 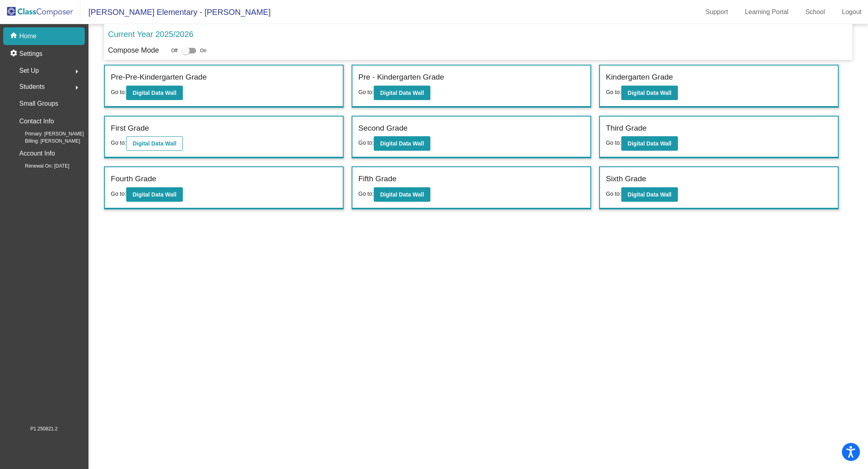 I want to click on label: Third Grade, so click(x=626, y=128).